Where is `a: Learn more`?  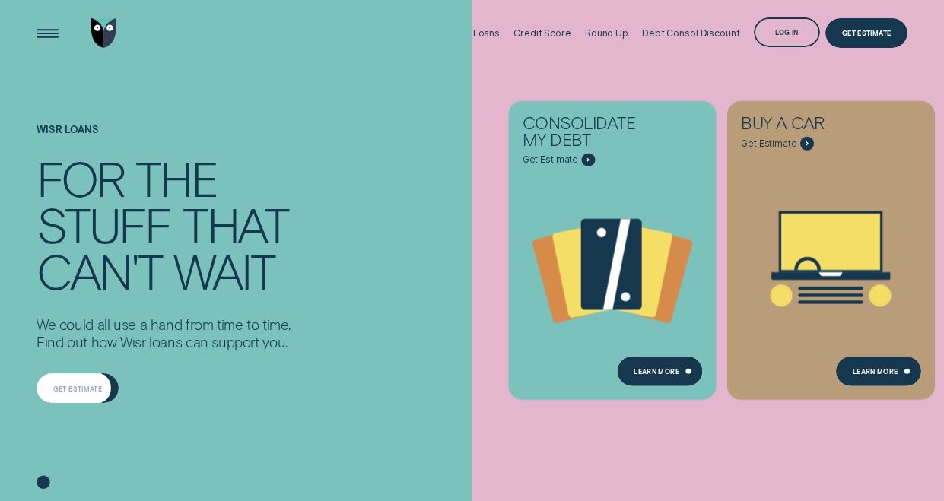 a: Learn more is located at coordinates (660, 371).